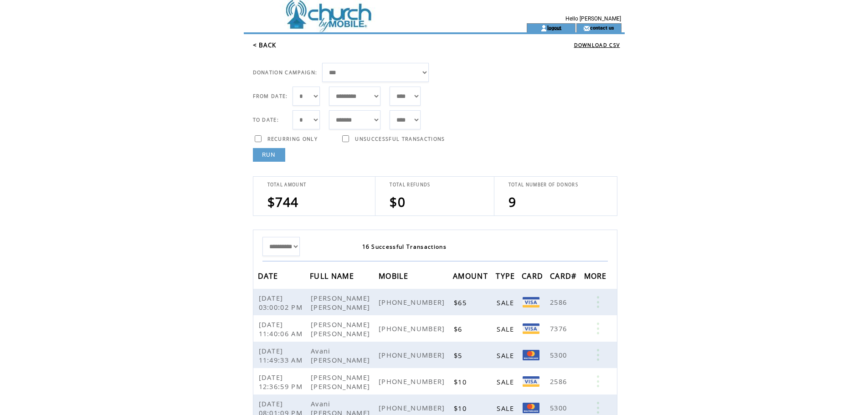  Describe the element at coordinates (287, 184) in the screenshot. I see `span: TOTAL AMOUNT` at that location.